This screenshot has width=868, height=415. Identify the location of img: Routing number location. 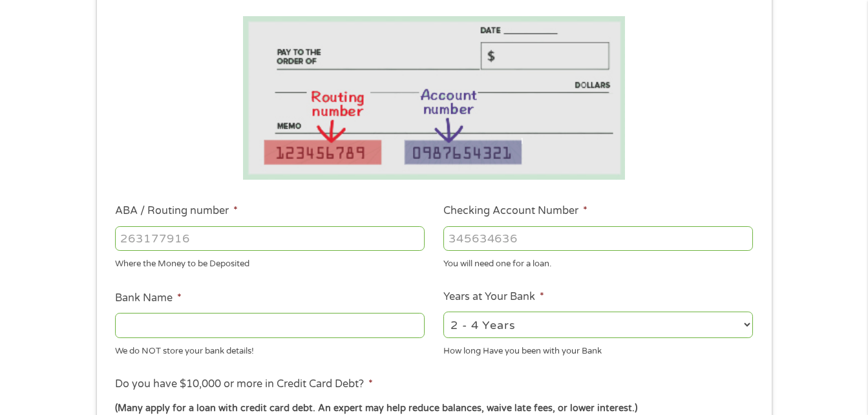
(435, 98).